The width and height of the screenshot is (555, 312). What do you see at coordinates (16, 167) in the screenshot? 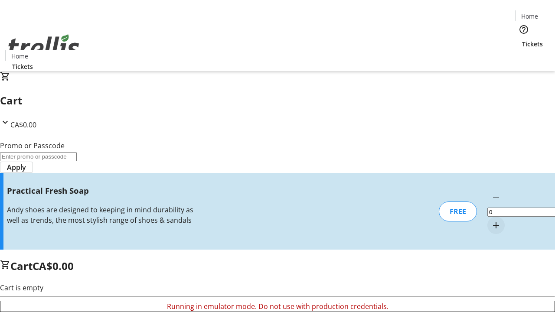
I see `span: Apply` at bounding box center [16, 167].